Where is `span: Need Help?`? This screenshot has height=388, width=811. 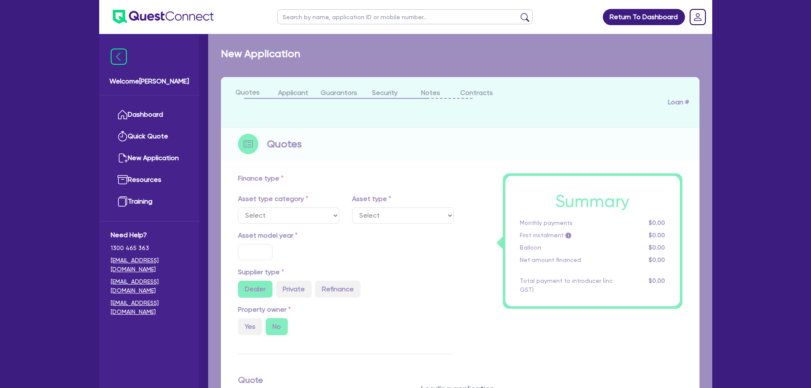 span: Need Help? is located at coordinates (149, 235).